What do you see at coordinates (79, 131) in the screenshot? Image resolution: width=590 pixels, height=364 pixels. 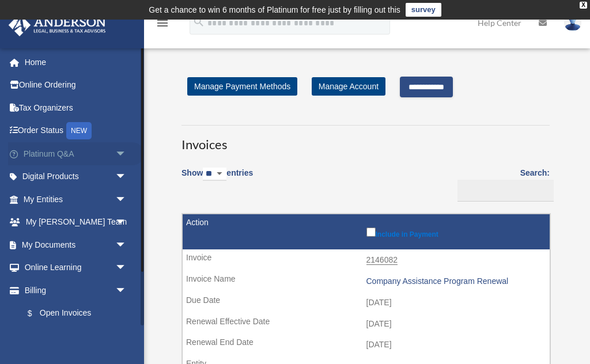 I see `div: NEW` at bounding box center [79, 131].